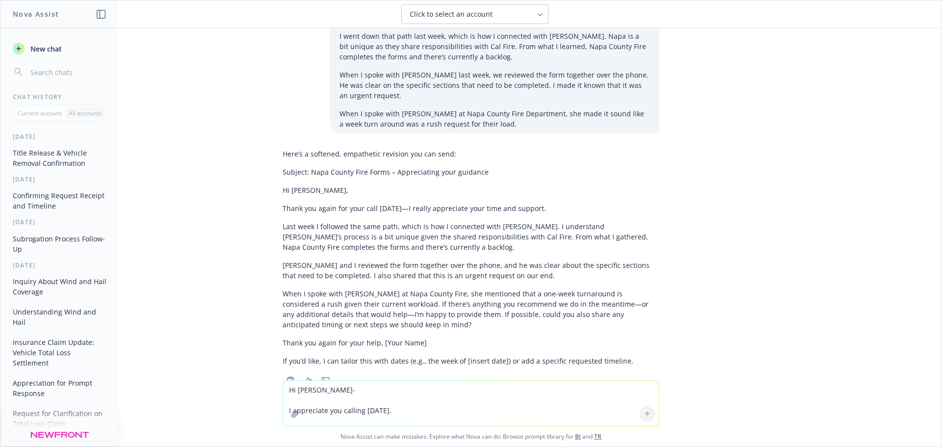 The image size is (942, 447). I want to click on div: More than a week ago, so click(59, 440).